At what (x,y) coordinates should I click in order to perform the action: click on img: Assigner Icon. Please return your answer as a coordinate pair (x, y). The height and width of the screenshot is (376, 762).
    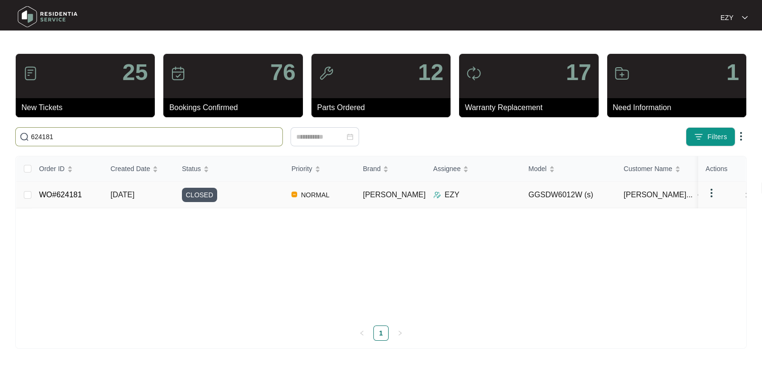
    Looking at the image, I should click on (437, 195).